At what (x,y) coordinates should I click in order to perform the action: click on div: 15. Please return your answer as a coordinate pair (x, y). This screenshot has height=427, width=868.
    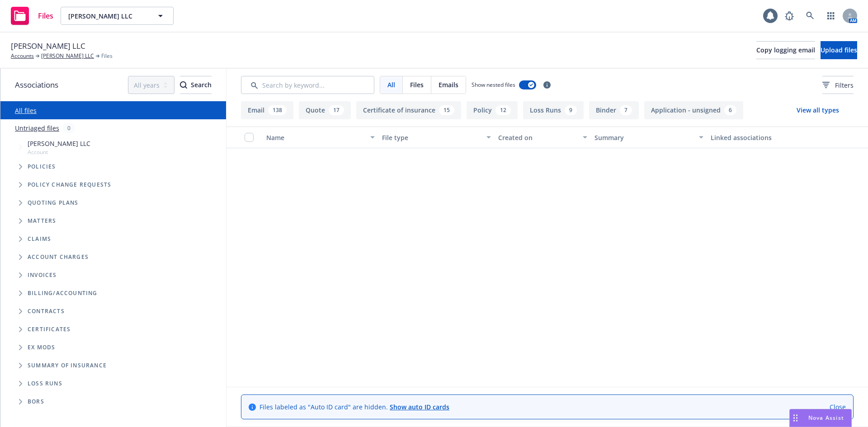
    Looking at the image, I should click on (446, 110).